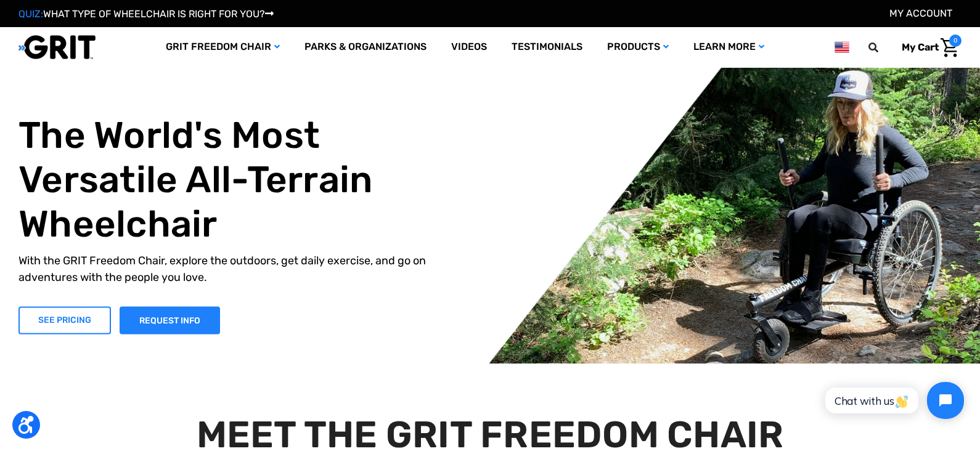 The height and width of the screenshot is (451, 980). What do you see at coordinates (883, 47) in the screenshot?
I see `input: Search` at bounding box center [883, 47].